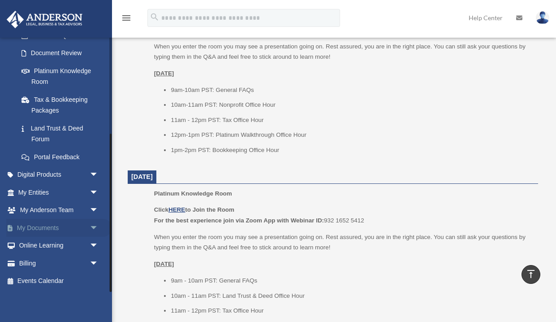 Image resolution: width=556 pixels, height=322 pixels. What do you see at coordinates (62, 105) in the screenshot?
I see `a: Tax & Bookkeeping Packages` at bounding box center [62, 105].